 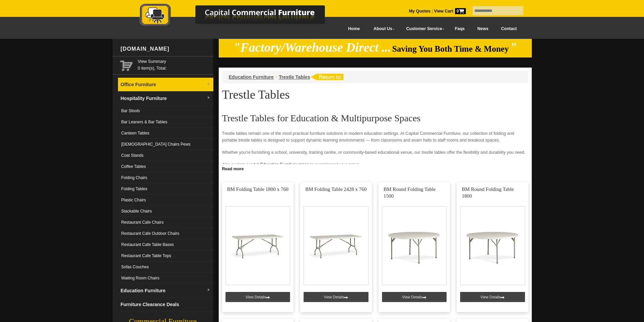 I want to click on img: Capital Commercial Furniture Logo, so click(x=239, y=16).